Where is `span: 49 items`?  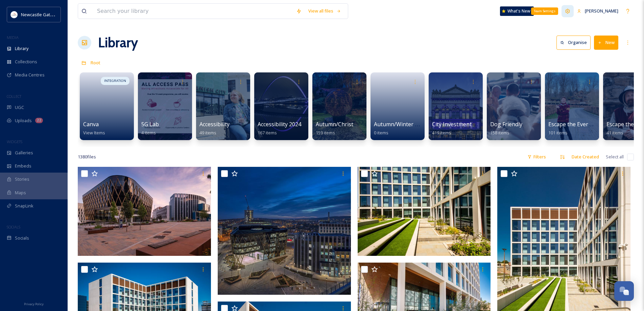 span: 49 items is located at coordinates (208, 132).